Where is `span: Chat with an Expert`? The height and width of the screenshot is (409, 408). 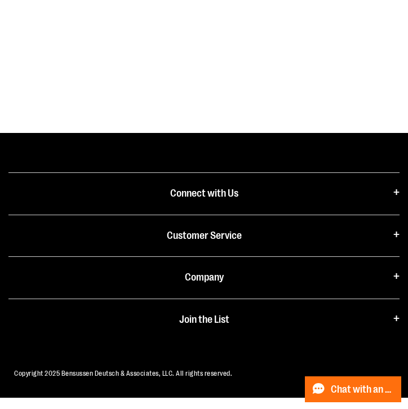
span: Chat with an Expert is located at coordinates (362, 389).